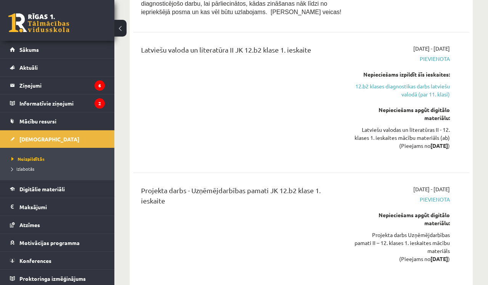 The width and height of the screenshot is (488, 285). What do you see at coordinates (57, 121) in the screenshot?
I see `a: Mācību resursi` at bounding box center [57, 121].